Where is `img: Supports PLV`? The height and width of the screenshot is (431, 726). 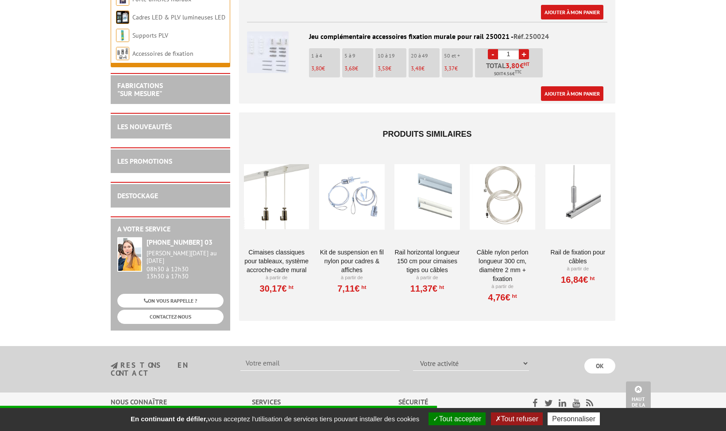 img: Supports PLV is located at coordinates (123, 35).